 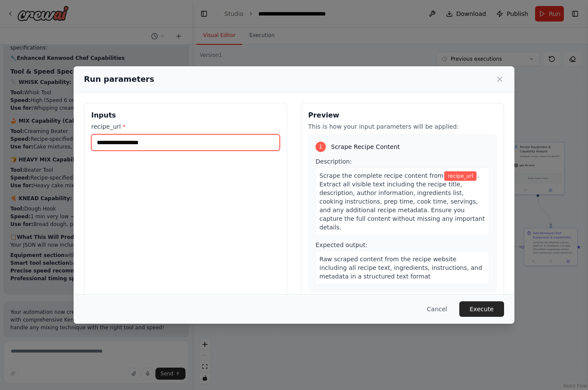 I want to click on span: Scrape the complete recipe content from, so click(x=381, y=175).